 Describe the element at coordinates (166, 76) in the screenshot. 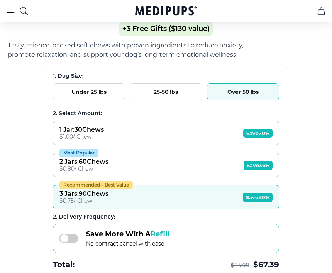

I see `div: 1. Dog Size:` at that location.